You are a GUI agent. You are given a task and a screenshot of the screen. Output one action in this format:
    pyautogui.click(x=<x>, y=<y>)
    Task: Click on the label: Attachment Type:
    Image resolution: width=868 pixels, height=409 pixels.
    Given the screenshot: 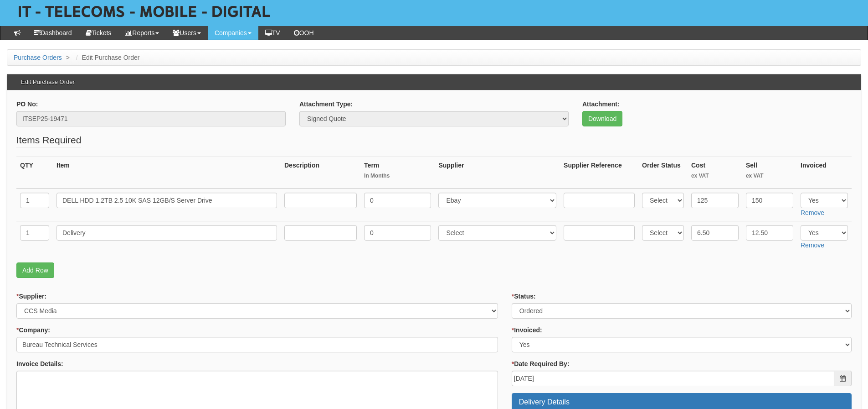 What is the action you would take?
    pyautogui.click(x=326, y=104)
    